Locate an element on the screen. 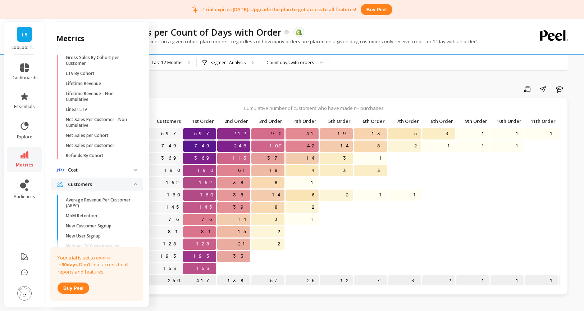  span: 39 is located at coordinates (241, 207).